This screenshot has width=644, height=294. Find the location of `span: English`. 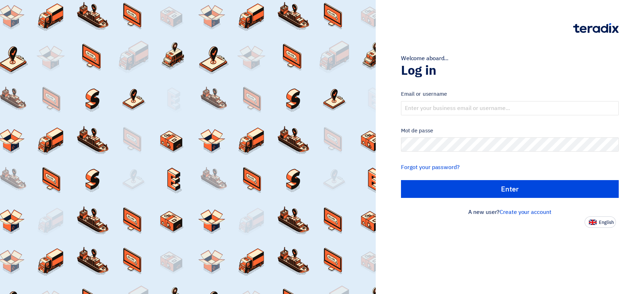

span: English is located at coordinates (606, 223).